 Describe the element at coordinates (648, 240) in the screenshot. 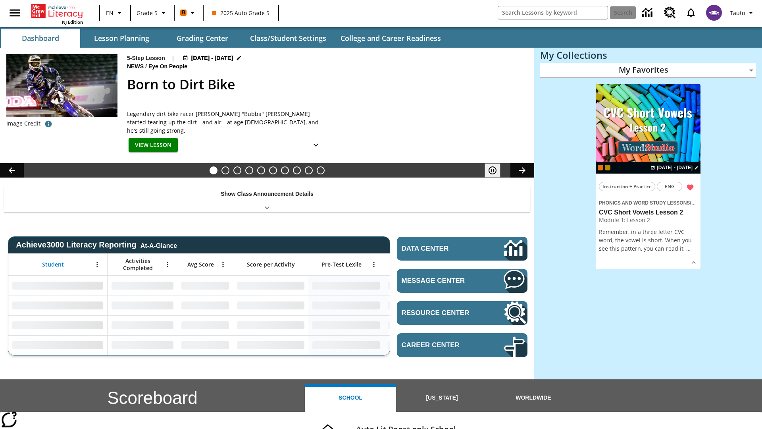

I see `p: Remember, in a three letter CVC word, the vowel is short. When you see this pattern, you can read...` at that location.